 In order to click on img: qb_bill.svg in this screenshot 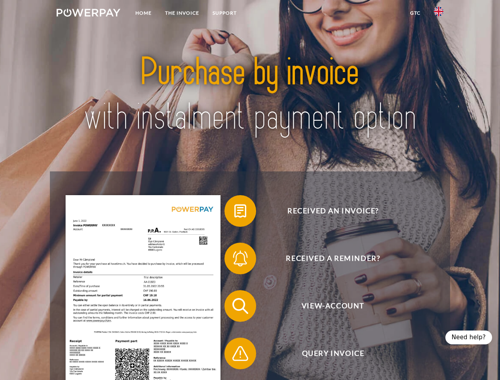, I will do `click(240, 211)`.